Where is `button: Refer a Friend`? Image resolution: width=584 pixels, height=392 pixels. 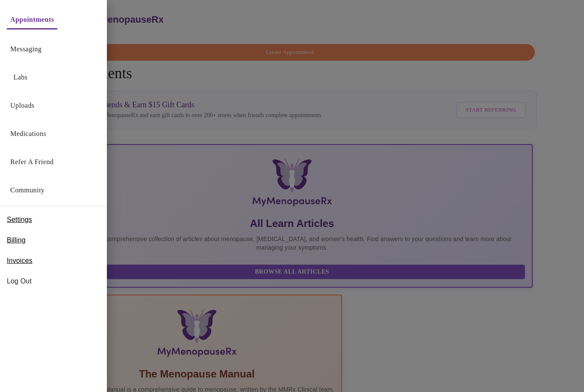
button: Refer a Friend is located at coordinates (32, 162).